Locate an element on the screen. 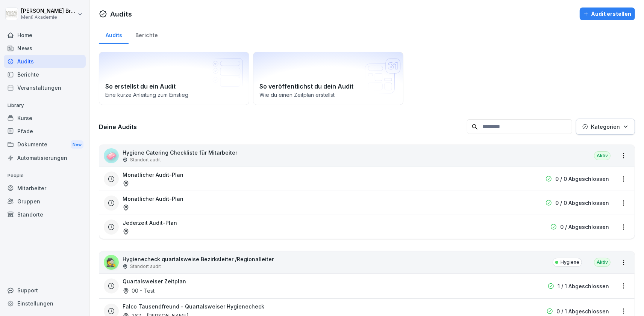  p: 0 / 1 Abgeschlossen is located at coordinates (583, 311).